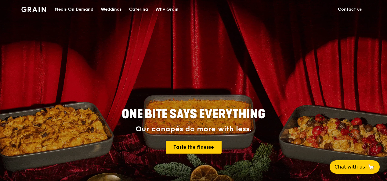 Image resolution: width=387 pixels, height=181 pixels. Describe the element at coordinates (350, 167) in the screenshot. I see `span: Chat with us` at that location.